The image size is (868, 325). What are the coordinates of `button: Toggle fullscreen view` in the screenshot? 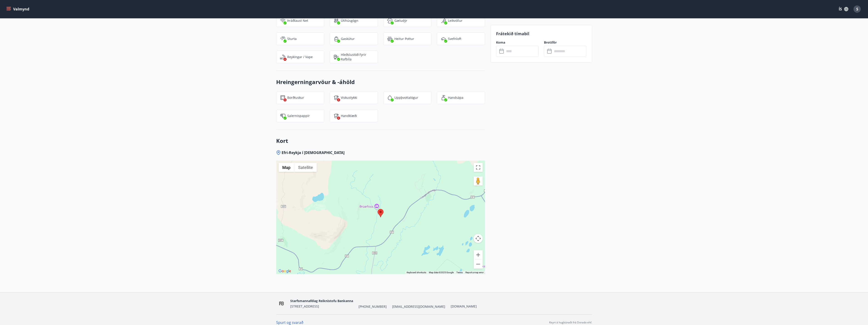 It's located at (478, 167).